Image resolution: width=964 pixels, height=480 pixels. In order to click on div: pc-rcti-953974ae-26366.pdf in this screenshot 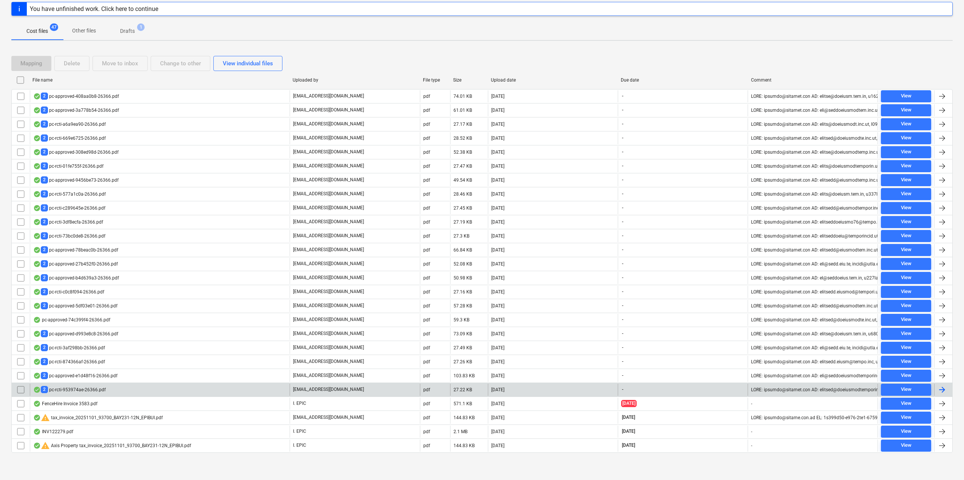, I will do `click(69, 389)`.